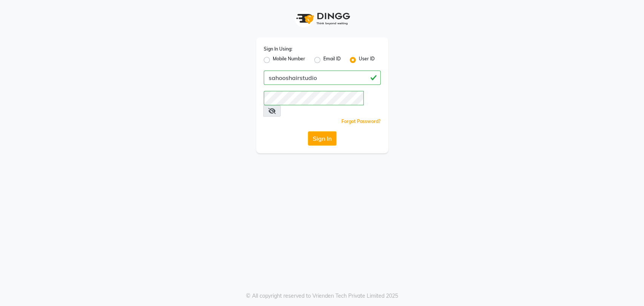 Image resolution: width=644 pixels, height=306 pixels. Describe the element at coordinates (289, 60) in the screenshot. I see `label: Mobile Number` at that location.